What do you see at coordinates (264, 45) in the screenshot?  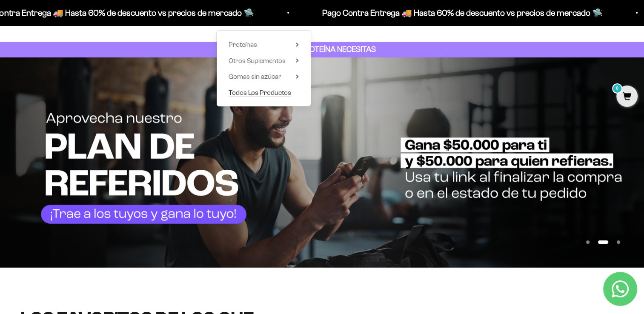 I see `summary: Proteínas` at bounding box center [264, 45].